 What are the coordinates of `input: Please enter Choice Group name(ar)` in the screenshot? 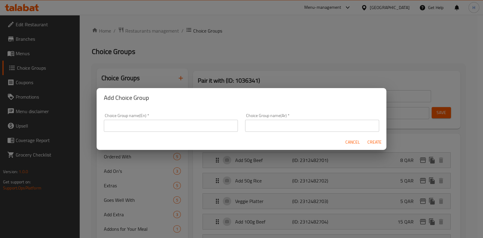 It's located at (312, 126).